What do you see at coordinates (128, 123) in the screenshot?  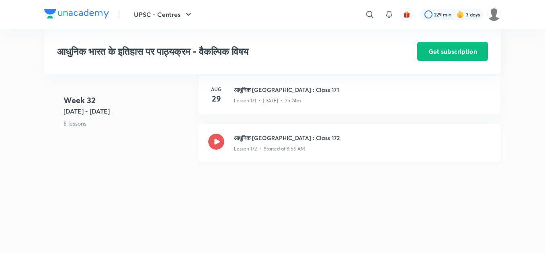 I see `p: 5 lessons` at bounding box center [128, 123].